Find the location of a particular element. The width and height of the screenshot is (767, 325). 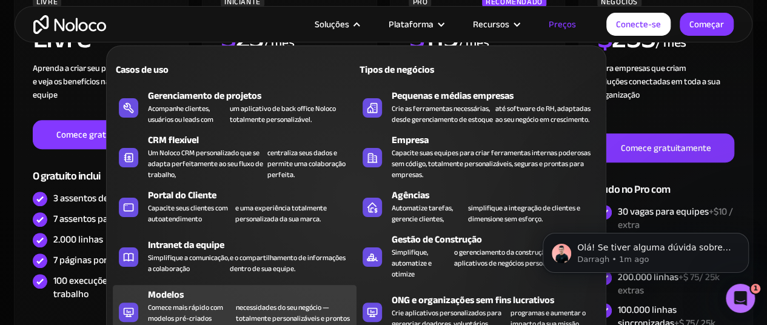

font: 7 assentos para clientes is located at coordinates (102, 219).